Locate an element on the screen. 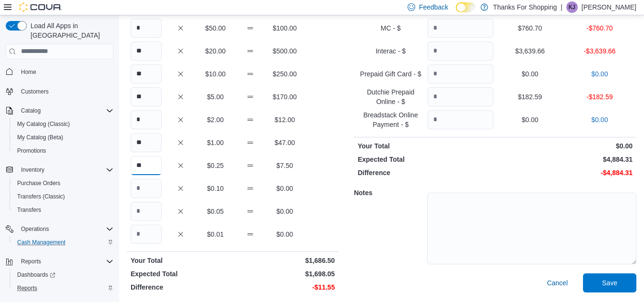 Image resolution: width=644 pixels, height=302 pixels. span: Save is located at coordinates (610, 283).